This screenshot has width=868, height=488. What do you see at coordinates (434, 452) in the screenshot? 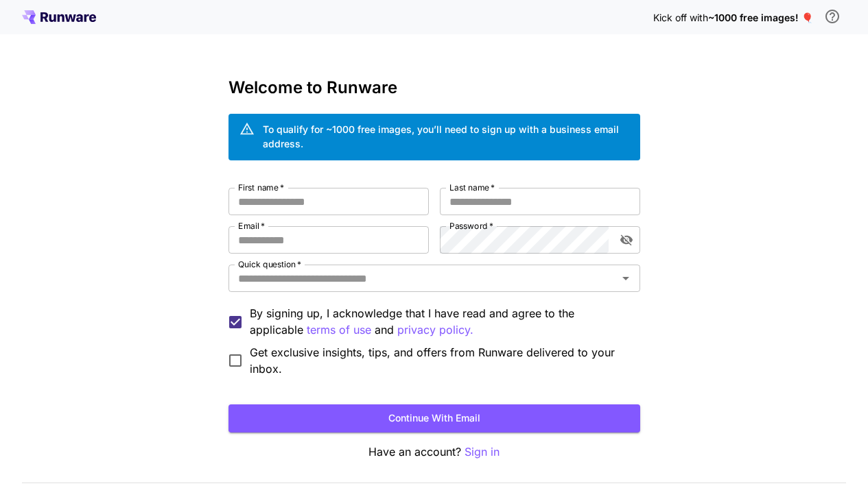
I see `p: Have an account?` at bounding box center [434, 452].